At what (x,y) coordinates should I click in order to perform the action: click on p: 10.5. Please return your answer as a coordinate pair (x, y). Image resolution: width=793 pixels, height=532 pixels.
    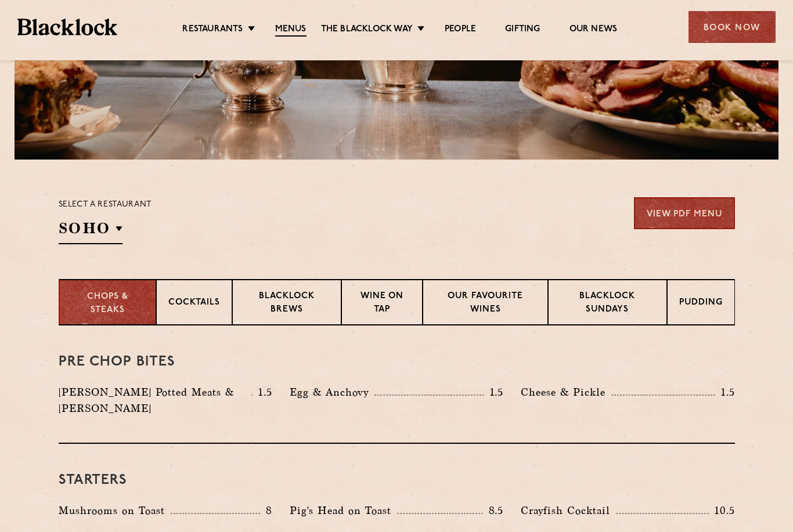
    Looking at the image, I should click on (721, 510).